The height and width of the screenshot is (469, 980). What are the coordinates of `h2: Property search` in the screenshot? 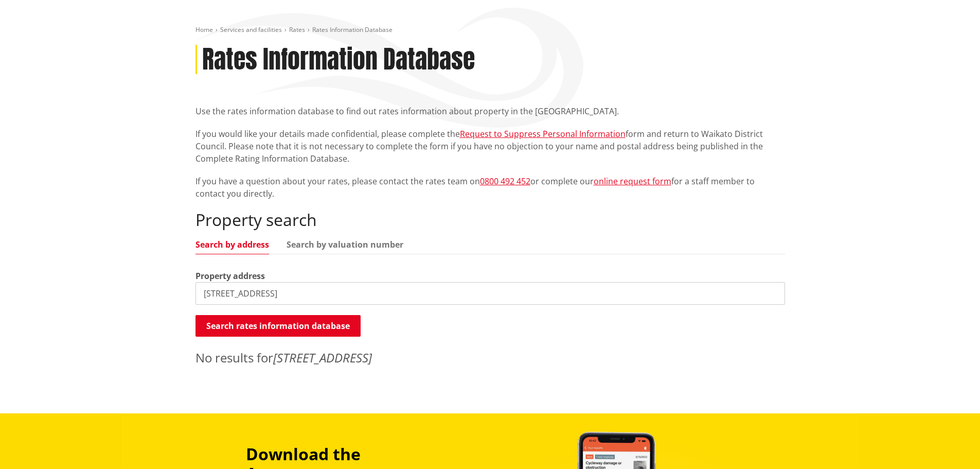 It's located at (490, 220).